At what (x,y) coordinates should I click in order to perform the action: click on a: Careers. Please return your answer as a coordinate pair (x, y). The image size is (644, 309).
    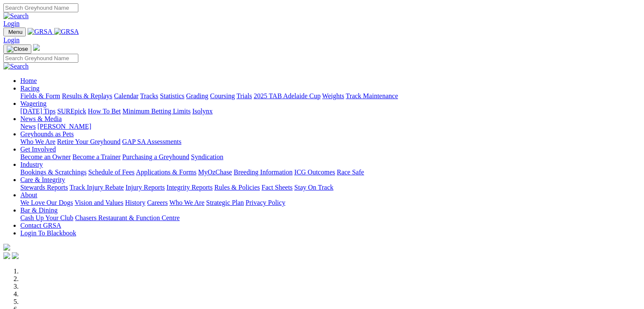
    Looking at the image, I should click on (157, 202).